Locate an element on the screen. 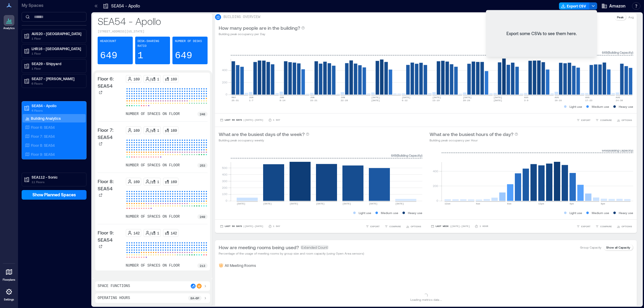 This screenshot has width=644, height=308. p: 248 is located at coordinates (203, 114).